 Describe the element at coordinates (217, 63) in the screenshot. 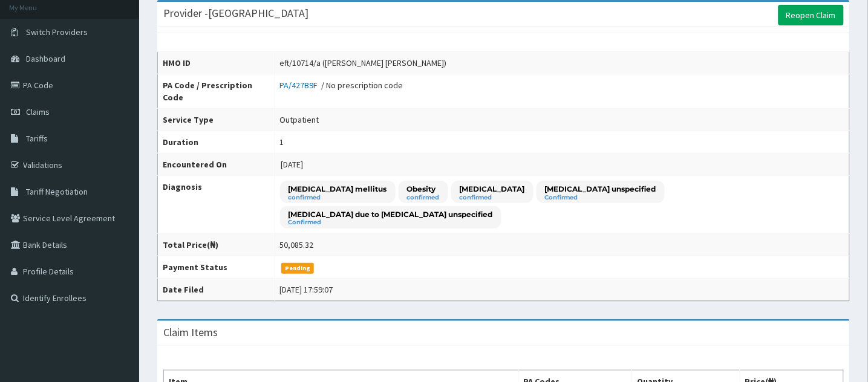

I see `th: HMO ID` at that location.